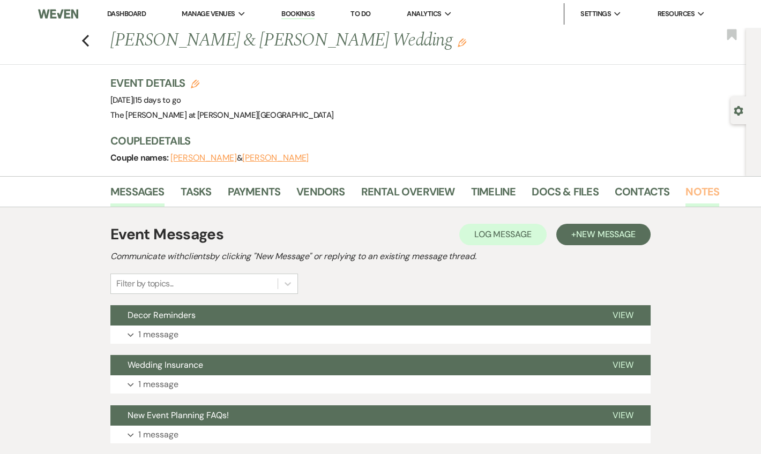 The image size is (761, 454). What do you see at coordinates (408, 195) in the screenshot?
I see `a: Rental Overview` at bounding box center [408, 195].